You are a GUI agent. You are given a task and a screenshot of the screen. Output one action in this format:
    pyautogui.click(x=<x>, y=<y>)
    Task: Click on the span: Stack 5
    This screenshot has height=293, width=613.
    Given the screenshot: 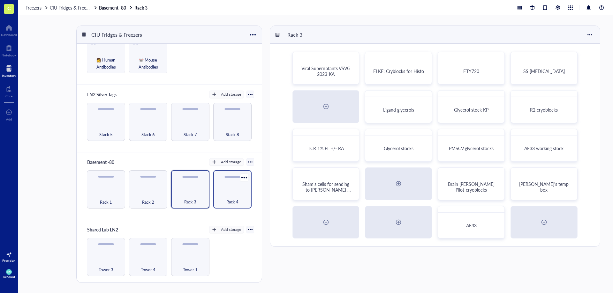 What is the action you would take?
    pyautogui.click(x=106, y=135)
    